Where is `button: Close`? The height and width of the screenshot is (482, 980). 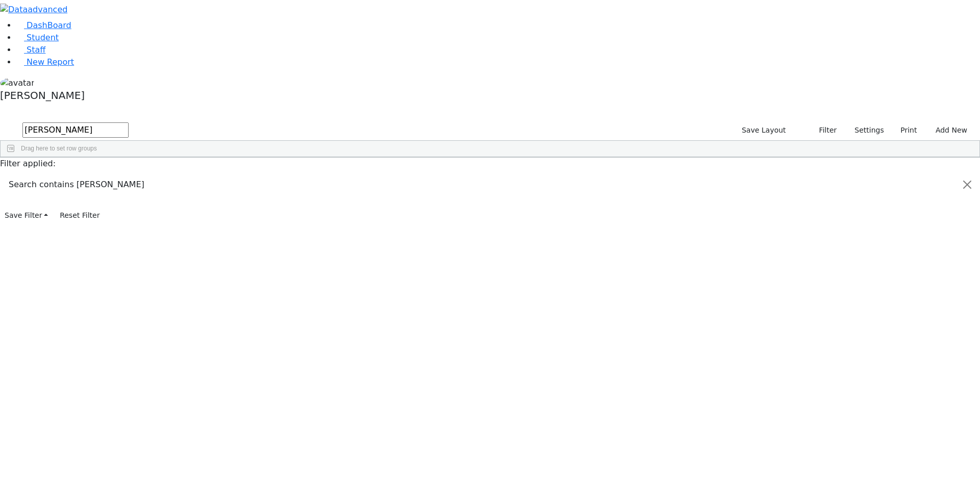
button: Close is located at coordinates (967, 185).